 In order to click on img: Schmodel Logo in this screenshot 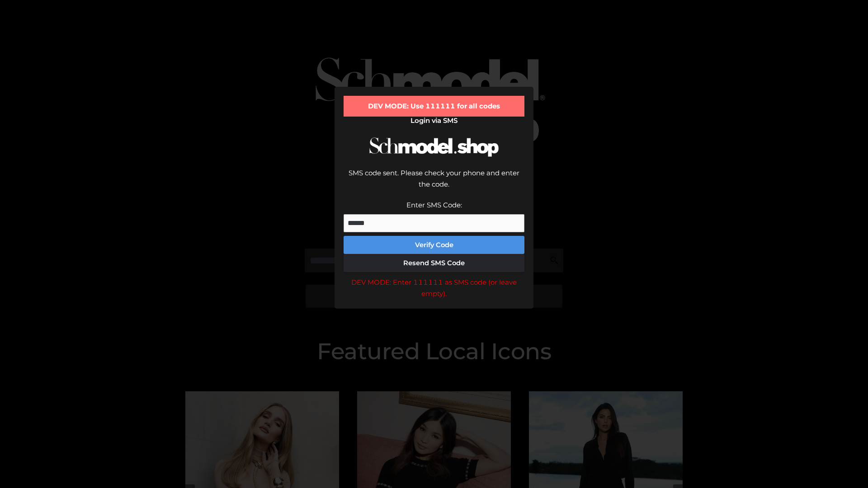, I will do `click(434, 147)`.